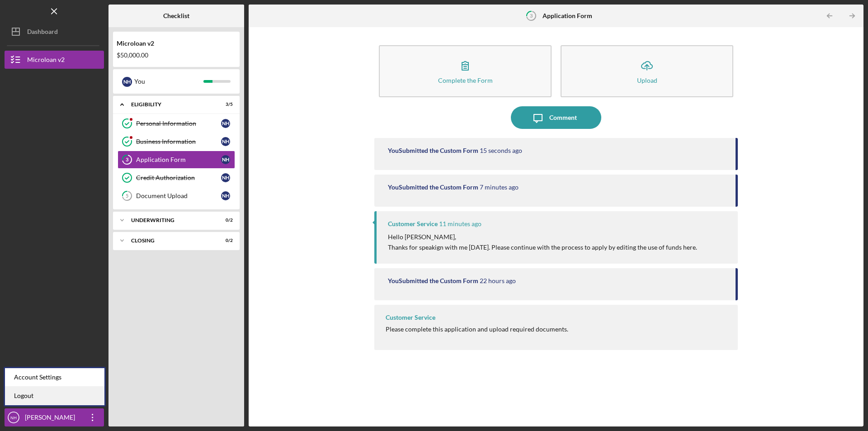 Image resolution: width=868 pixels, height=431 pixels. I want to click on div: Document Upload, so click(179, 196).